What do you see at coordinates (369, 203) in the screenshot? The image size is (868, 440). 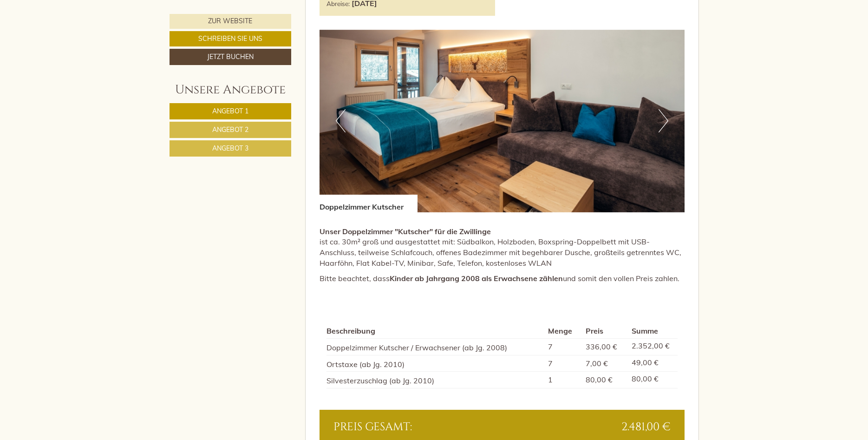 I see `div: Doppelzimmer Kutscher` at bounding box center [369, 203].